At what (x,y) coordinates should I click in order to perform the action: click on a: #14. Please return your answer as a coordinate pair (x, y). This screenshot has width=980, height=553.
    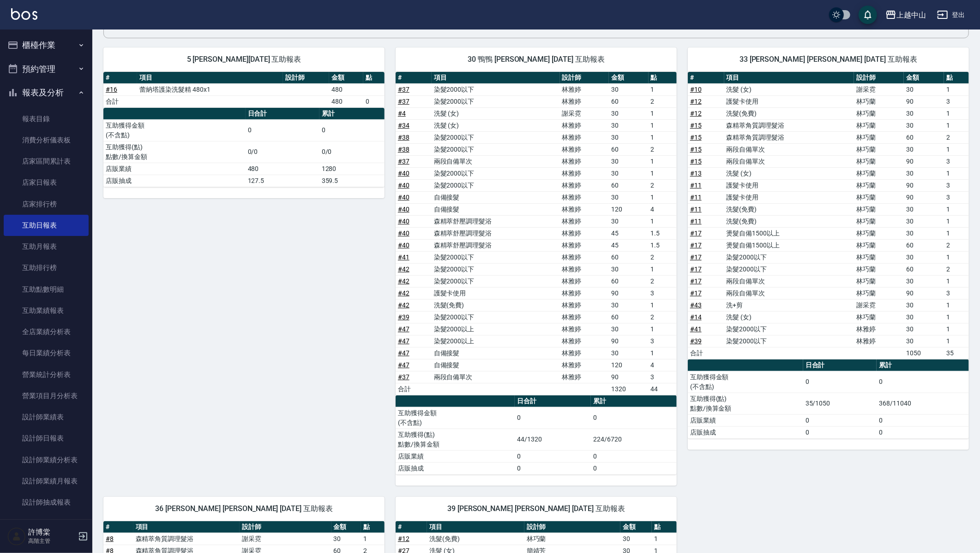
    Looking at the image, I should click on (695, 317).